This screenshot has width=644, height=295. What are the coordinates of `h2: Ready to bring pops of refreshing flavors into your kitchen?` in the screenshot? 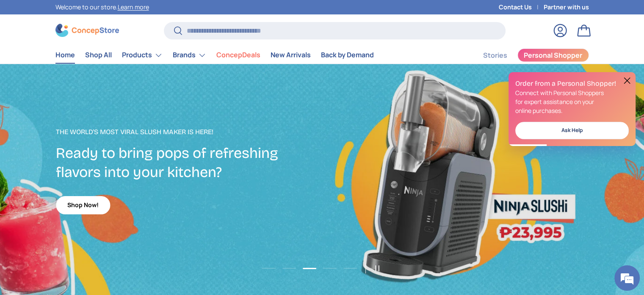 It's located at (189, 163).